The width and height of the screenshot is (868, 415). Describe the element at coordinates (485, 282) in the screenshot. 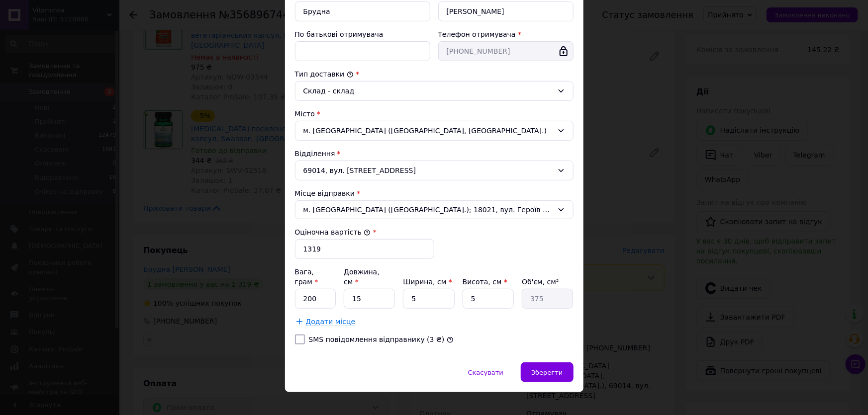

I see `label: Висота, см` at that location.